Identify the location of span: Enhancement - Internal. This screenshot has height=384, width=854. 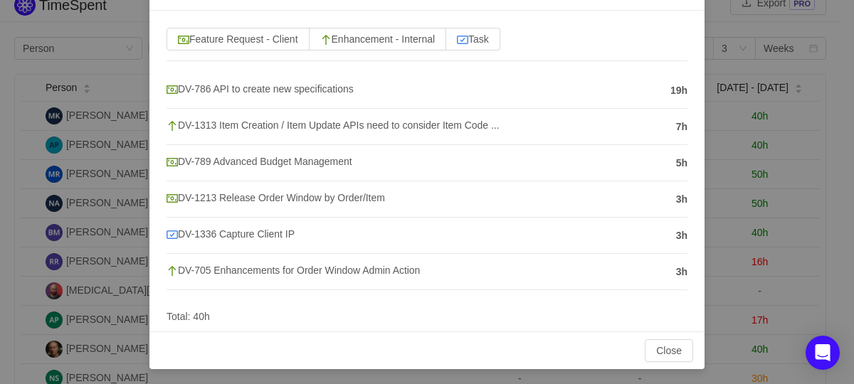
(378, 39).